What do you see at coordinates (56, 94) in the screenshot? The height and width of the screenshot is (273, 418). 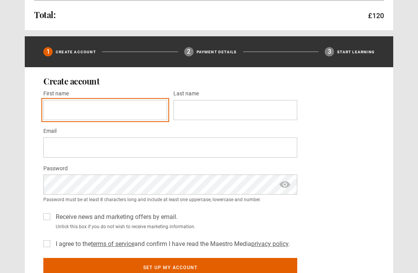 I see `label: First name` at bounding box center [56, 94].